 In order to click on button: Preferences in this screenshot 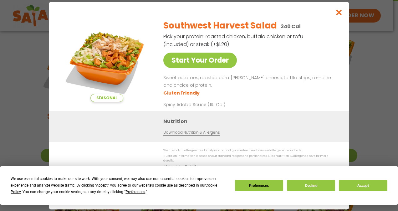, I will do `click(259, 185)`.